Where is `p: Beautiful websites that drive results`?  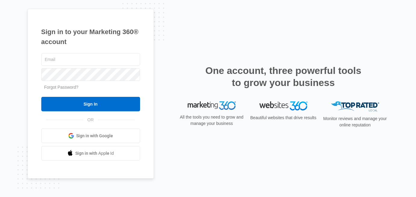 p: Beautiful websites that drive results is located at coordinates (284, 118).